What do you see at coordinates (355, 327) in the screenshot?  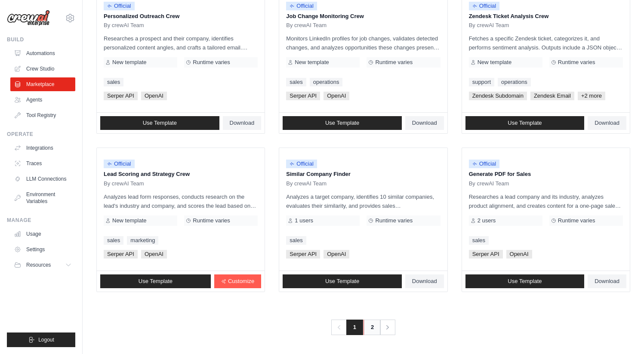 I see `span: 1` at bounding box center [355, 327].